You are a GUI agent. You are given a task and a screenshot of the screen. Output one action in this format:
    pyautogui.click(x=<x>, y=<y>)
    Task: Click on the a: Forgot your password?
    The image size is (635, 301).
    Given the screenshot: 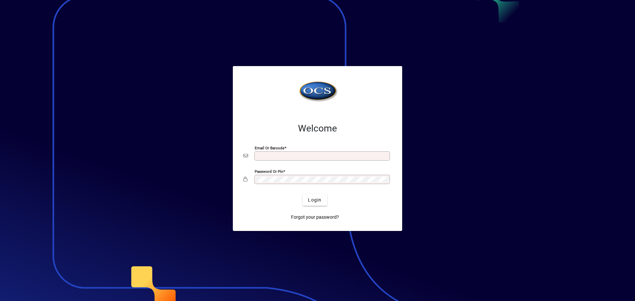 What is the action you would take?
    pyautogui.click(x=315, y=217)
    